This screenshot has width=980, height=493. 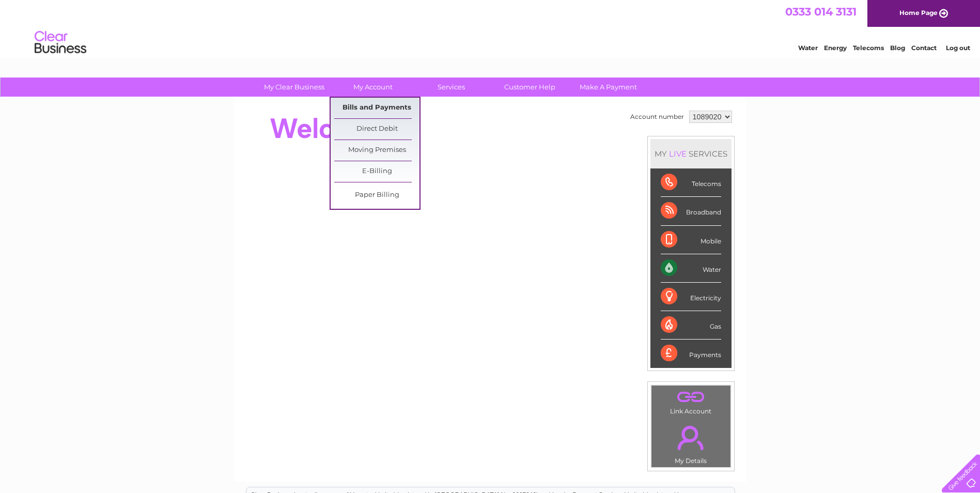 I want to click on a: My Clear Business, so click(x=294, y=87).